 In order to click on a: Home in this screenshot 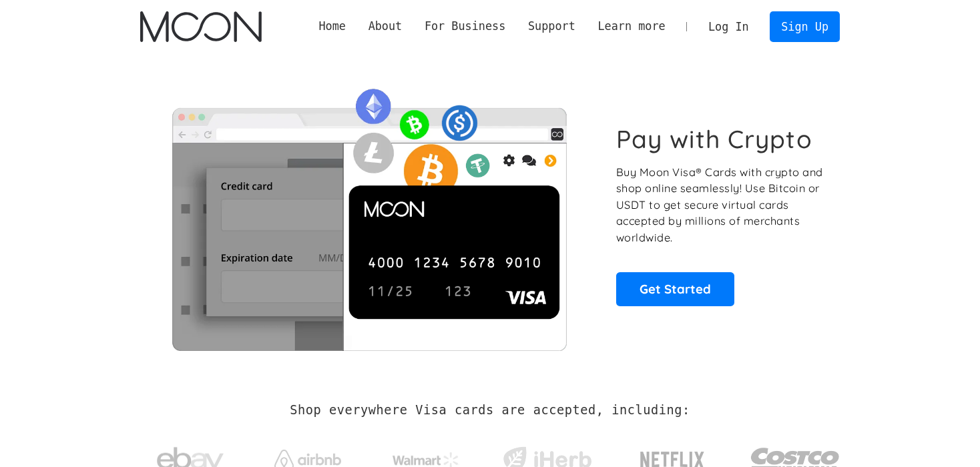, I will do `click(333, 26)`.